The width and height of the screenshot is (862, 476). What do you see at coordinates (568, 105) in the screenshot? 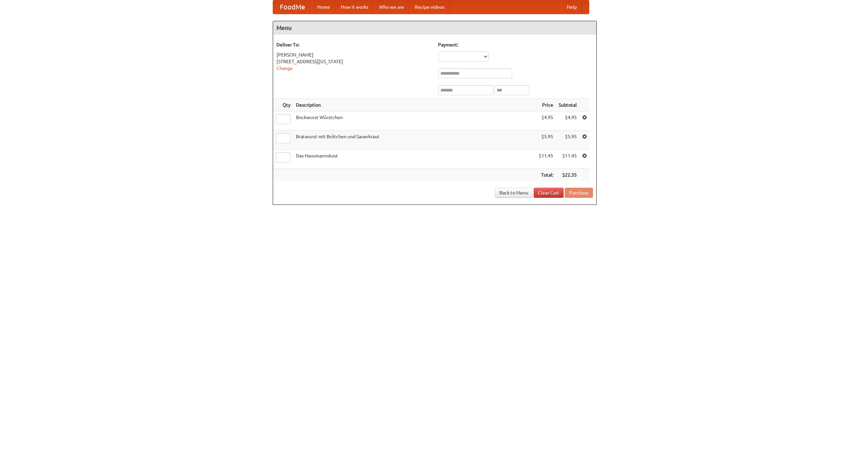
I see `th: Subtotal` at bounding box center [568, 105].